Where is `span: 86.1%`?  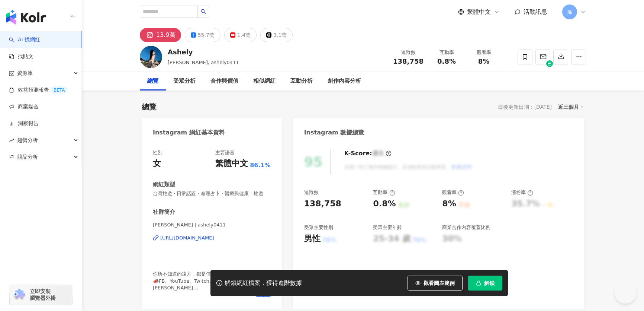
span: 86.1% is located at coordinates (260, 165).